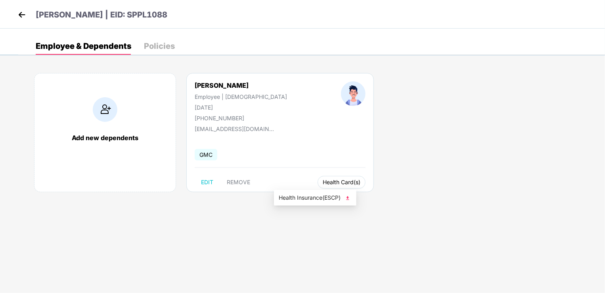 The height and width of the screenshot is (293, 605). Describe the element at coordinates (159, 46) in the screenshot. I see `div: Policies` at that location.